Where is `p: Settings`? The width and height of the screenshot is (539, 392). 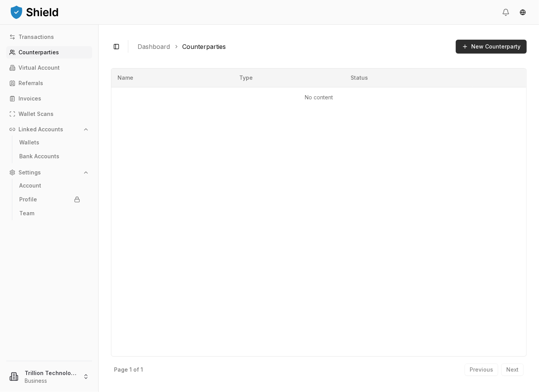
p: Settings is located at coordinates (29, 172).